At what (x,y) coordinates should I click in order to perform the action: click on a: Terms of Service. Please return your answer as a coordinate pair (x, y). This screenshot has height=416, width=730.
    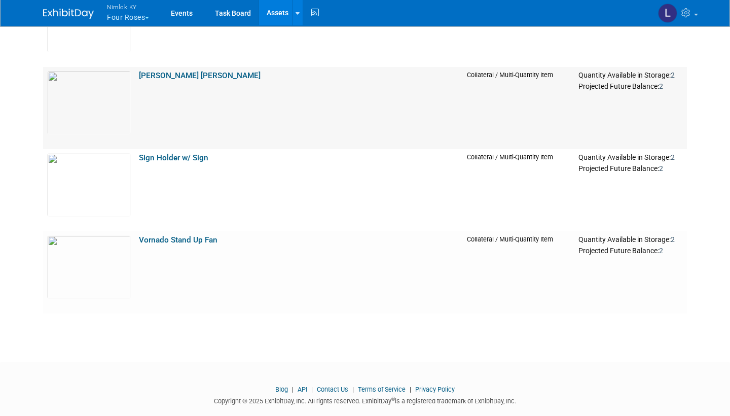
    Looking at the image, I should click on (382, 389).